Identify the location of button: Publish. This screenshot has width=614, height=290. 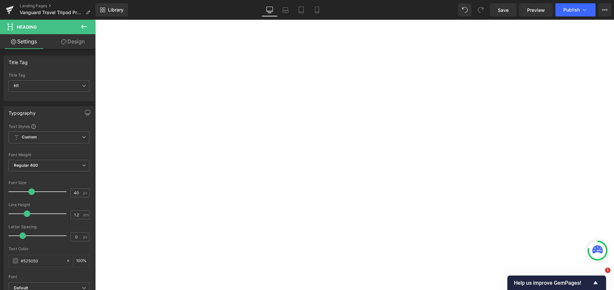
(576, 10).